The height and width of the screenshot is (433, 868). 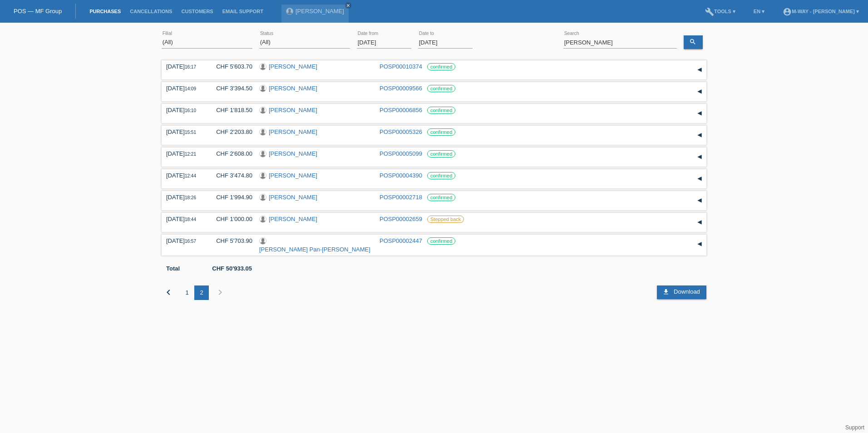 What do you see at coordinates (230, 219) in the screenshot?
I see `div: CHF 1'000.00` at bounding box center [230, 219].